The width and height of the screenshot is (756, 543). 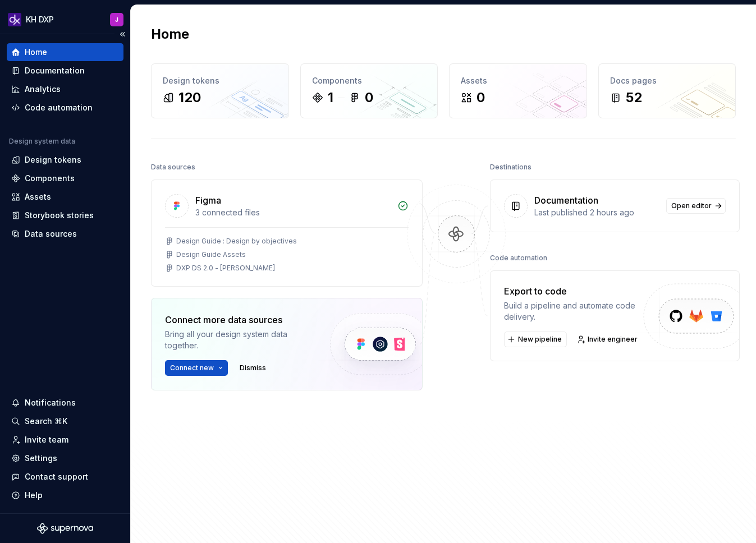 What do you see at coordinates (535, 339) in the screenshot?
I see `button: New pipeline` at bounding box center [535, 339].